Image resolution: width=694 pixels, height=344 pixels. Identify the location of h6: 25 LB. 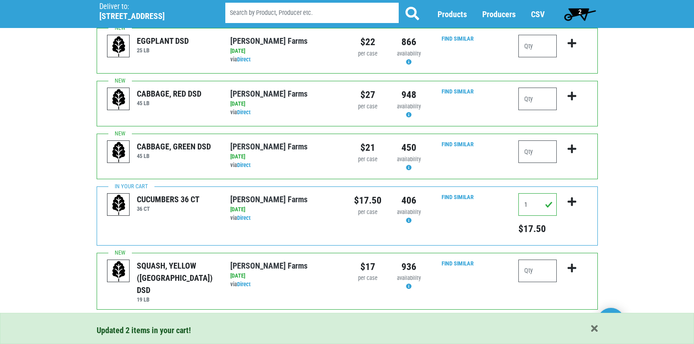
(163, 50).